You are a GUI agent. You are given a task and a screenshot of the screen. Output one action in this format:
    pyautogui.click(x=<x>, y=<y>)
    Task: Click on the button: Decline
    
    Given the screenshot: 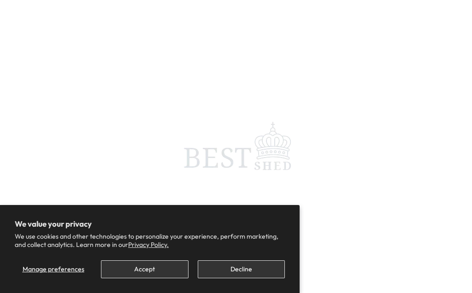 What is the action you would take?
    pyautogui.click(x=241, y=269)
    